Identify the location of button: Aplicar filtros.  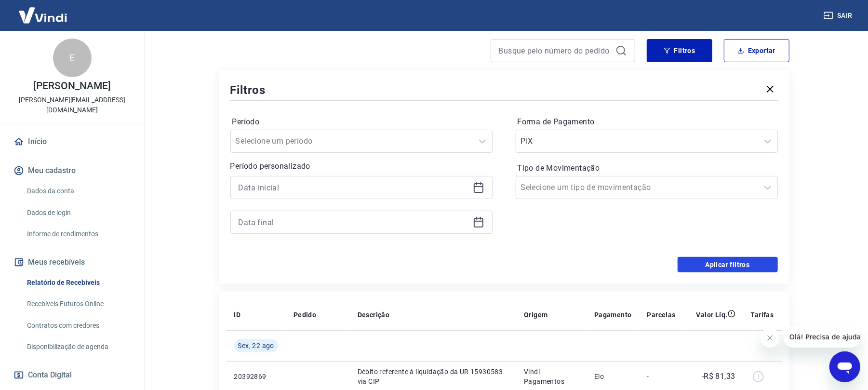
(728, 265).